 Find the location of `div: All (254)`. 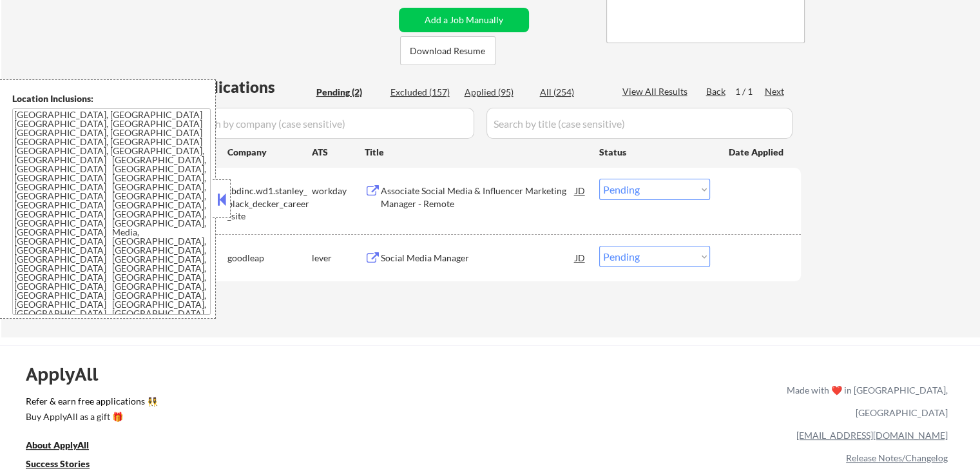

div: All (254) is located at coordinates (572, 92).